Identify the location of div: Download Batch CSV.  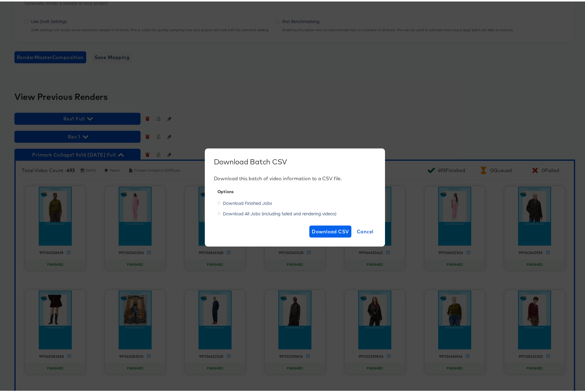
(295, 160).